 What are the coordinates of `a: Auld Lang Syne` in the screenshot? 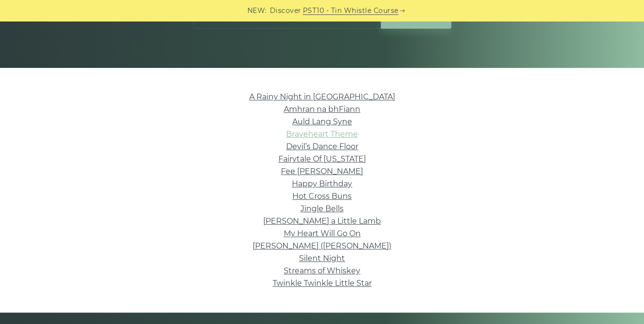 It's located at (322, 122).